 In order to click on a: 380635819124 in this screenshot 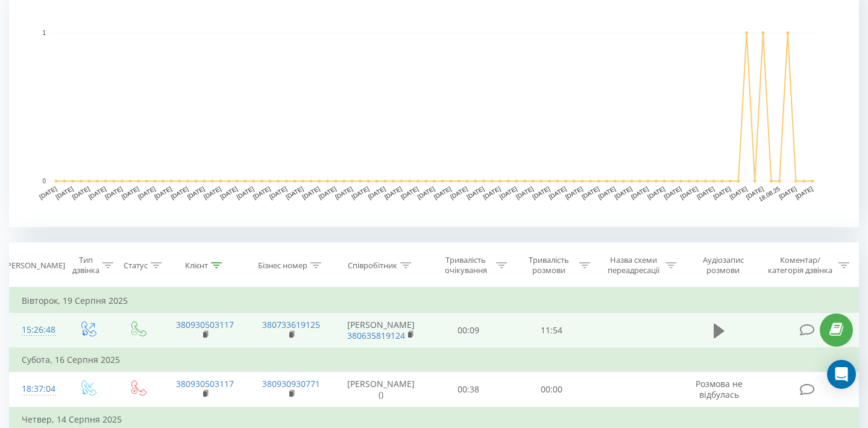, I will do `click(376, 335)`.